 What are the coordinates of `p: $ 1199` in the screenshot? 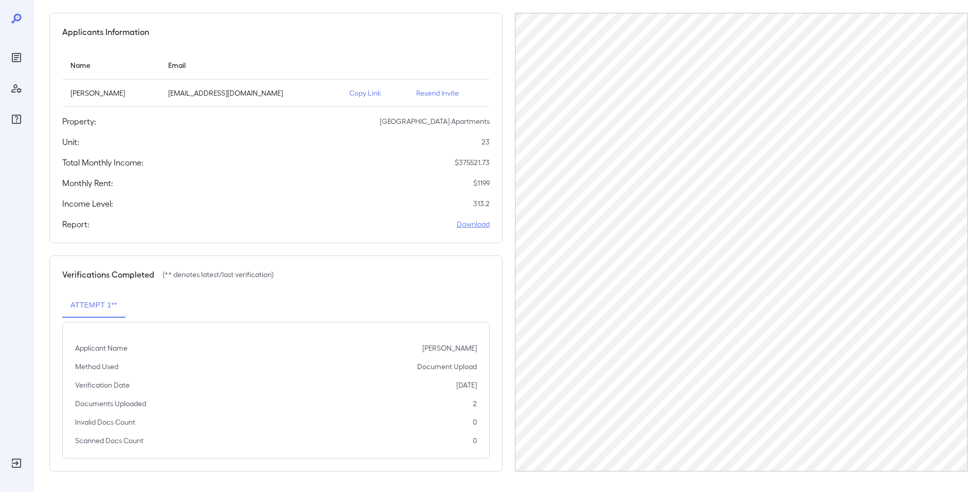 It's located at (481, 183).